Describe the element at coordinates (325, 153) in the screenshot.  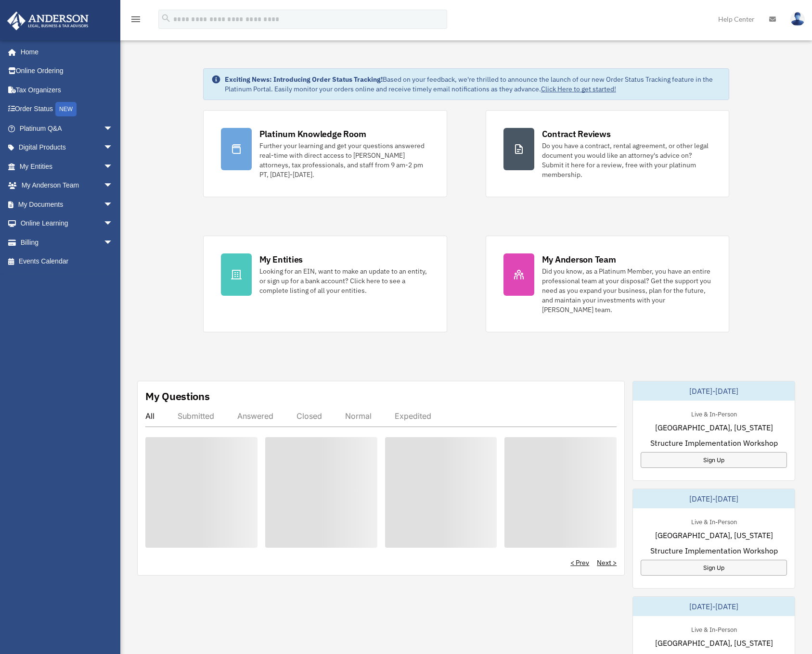
I see `a: Platinum Knowledge Room Further your learning and get your questions answered real-time with dire...` at that location.